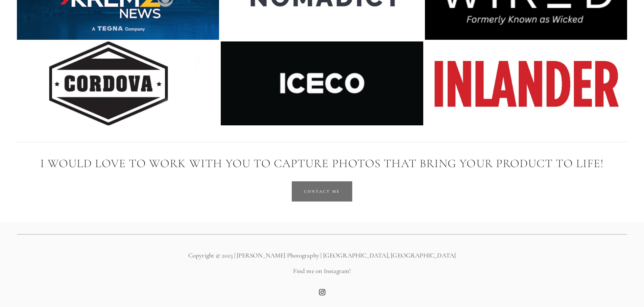 The image size is (644, 307). What do you see at coordinates (322, 292) in the screenshot?
I see `a: Instagram` at bounding box center [322, 292].